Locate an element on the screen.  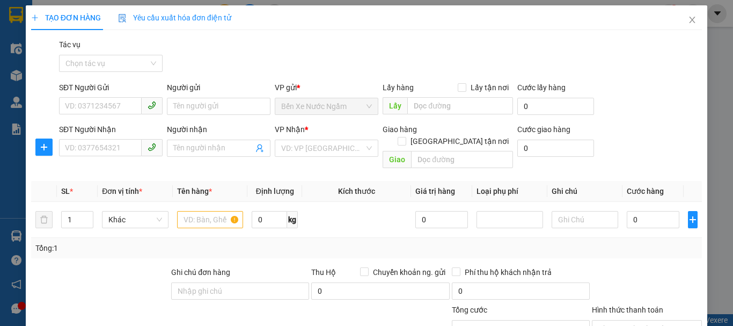
span: Lấy tận nơi is located at coordinates (490, 87).